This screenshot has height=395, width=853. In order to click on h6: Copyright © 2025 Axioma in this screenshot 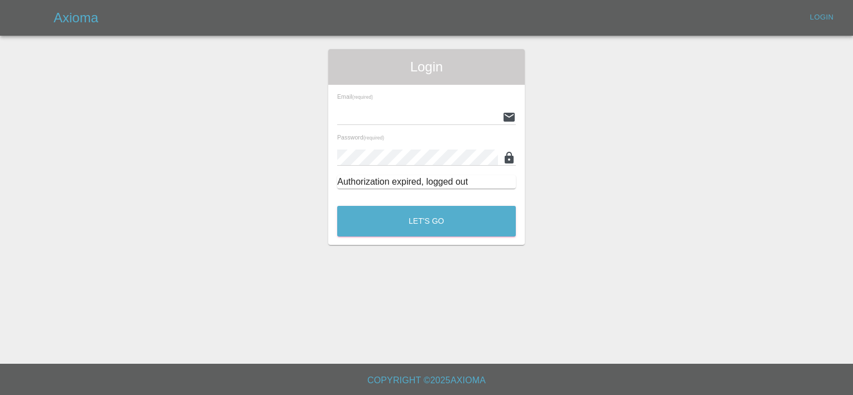, I will do `click(426, 381)`.